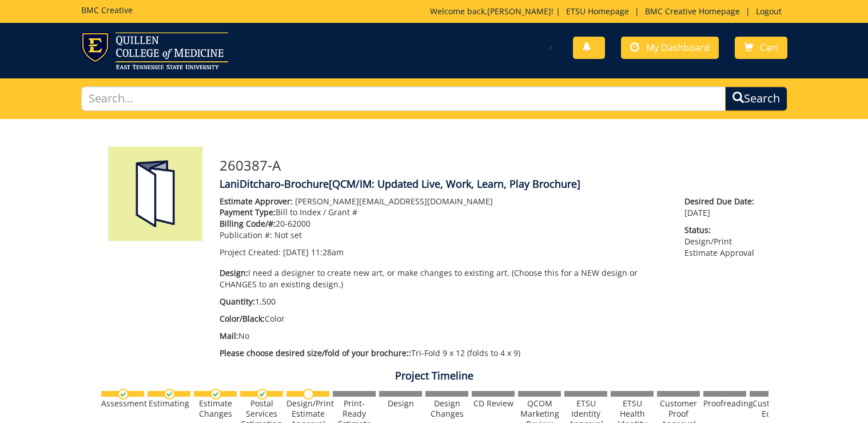 This screenshot has width=868, height=423. I want to click on img: no, so click(309, 394).